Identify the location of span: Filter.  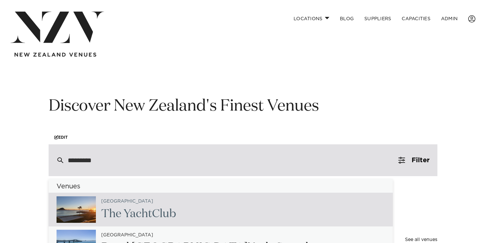
(420, 160).